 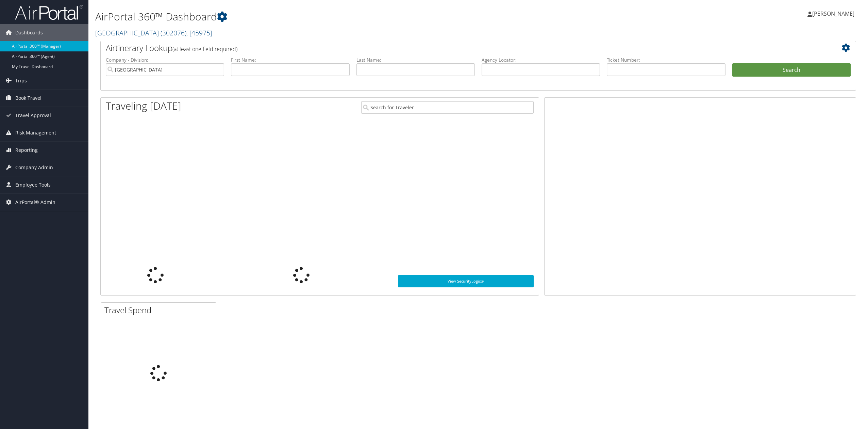 What do you see at coordinates (33, 185) in the screenshot?
I see `span: Employee Tools` at bounding box center [33, 185].